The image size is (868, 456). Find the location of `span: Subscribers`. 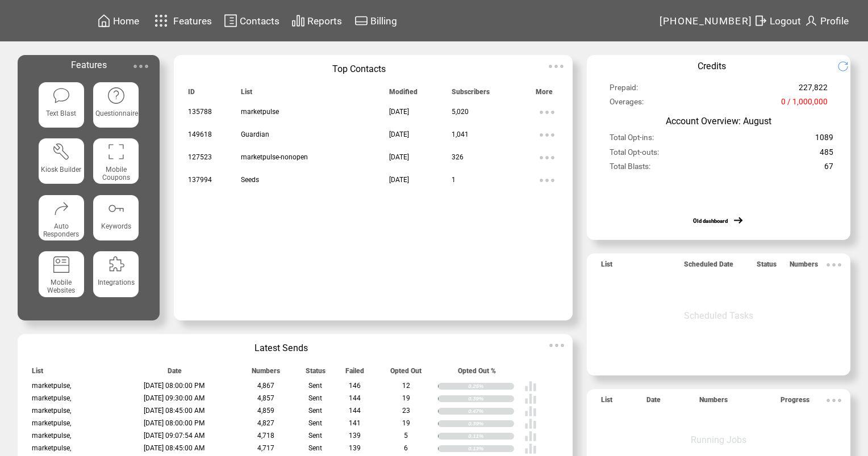

span: Subscribers is located at coordinates (470, 94).